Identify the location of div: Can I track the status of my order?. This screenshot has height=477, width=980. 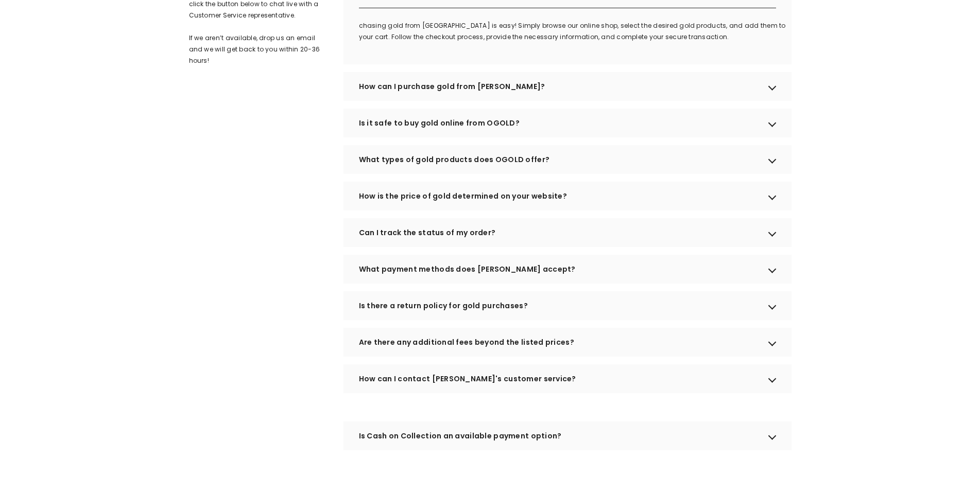
(568, 233).